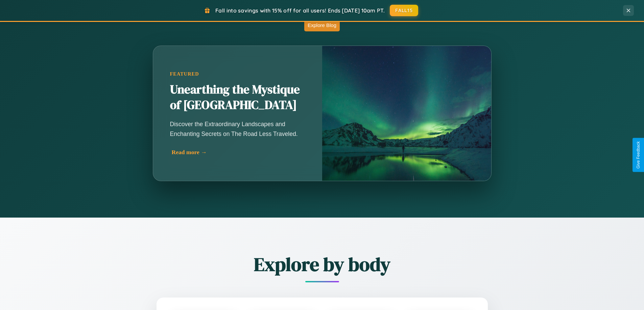 The image size is (644, 310). Describe the element at coordinates (240, 152) in the screenshot. I see `div: Read more →` at that location.